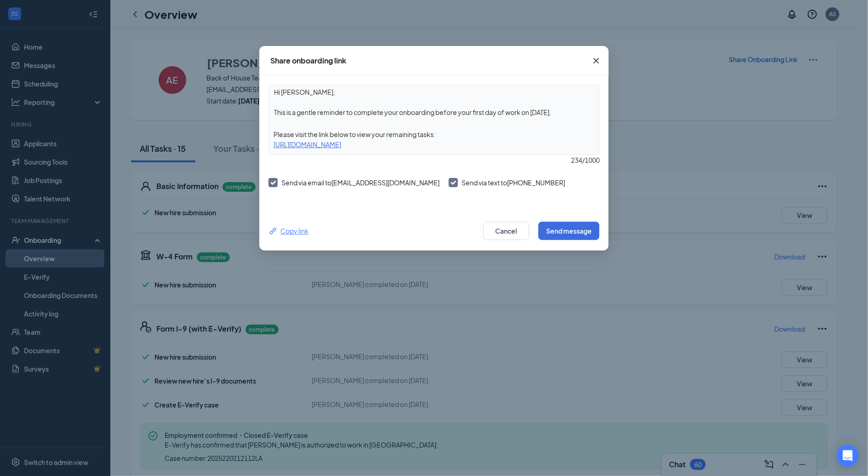  What do you see at coordinates (847, 455) in the screenshot?
I see `div: Open Intercom Messenger` at bounding box center [847, 455].